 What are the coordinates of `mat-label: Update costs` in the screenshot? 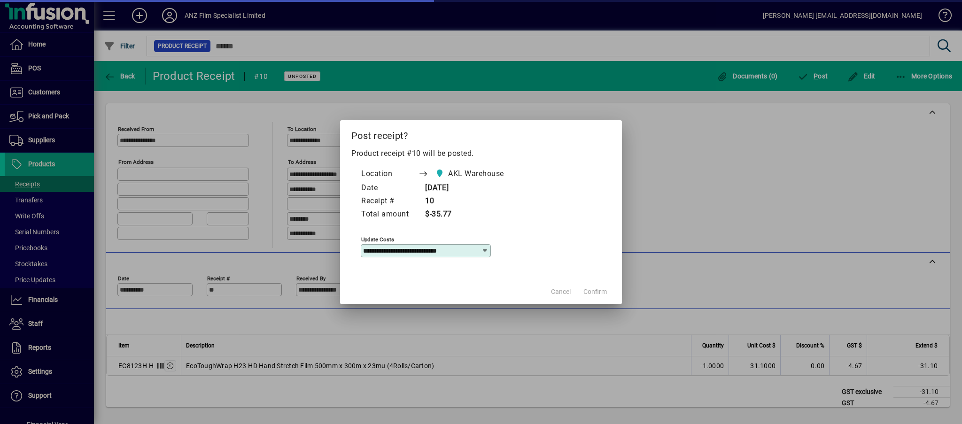 It's located at (378, 239).